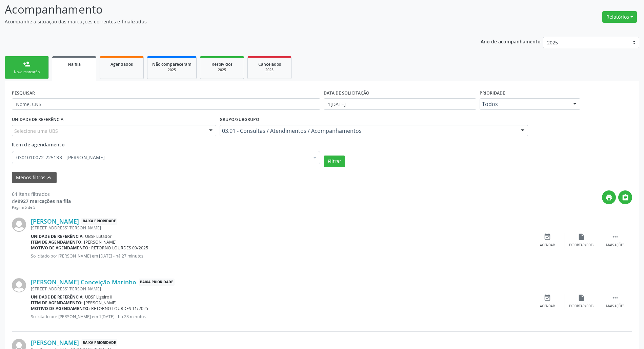 The width and height of the screenshot is (644, 349). I want to click on div: 64 itens filtrados, so click(41, 194).